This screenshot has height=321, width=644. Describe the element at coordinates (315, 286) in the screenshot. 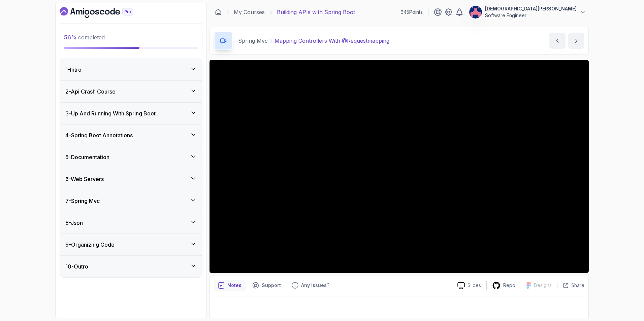

I see `p: Any issues?` at that location.